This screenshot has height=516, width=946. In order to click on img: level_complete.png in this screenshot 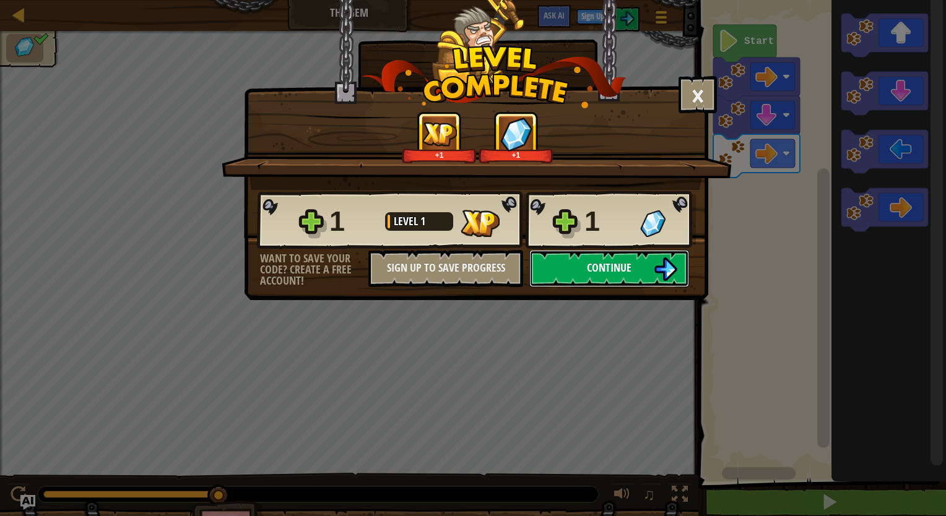, I will do `click(493, 77)`.